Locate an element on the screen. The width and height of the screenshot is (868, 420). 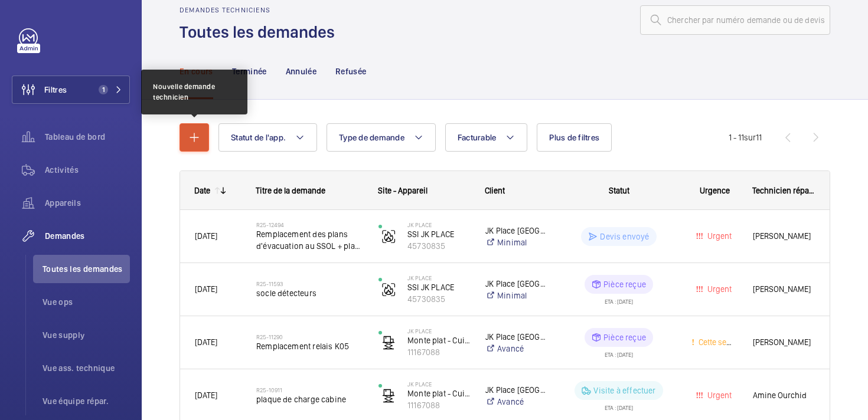
div: Nouvelle demande technicien is located at coordinates (194, 92).